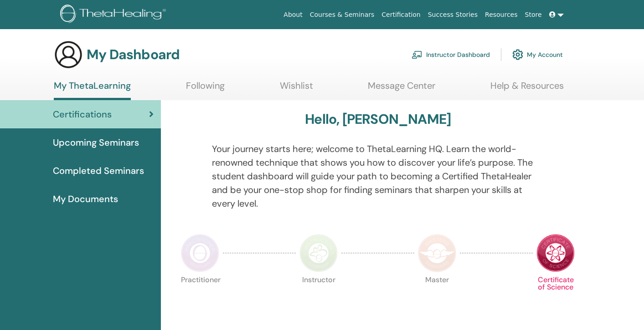  Describe the element at coordinates (319, 253) in the screenshot. I see `img: Instructor` at that location.